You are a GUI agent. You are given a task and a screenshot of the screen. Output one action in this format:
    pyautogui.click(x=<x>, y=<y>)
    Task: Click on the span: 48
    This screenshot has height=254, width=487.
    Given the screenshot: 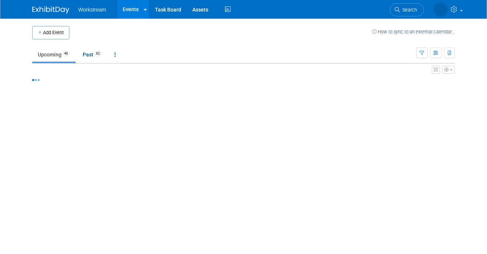 What is the action you would take?
    pyautogui.click(x=66, y=53)
    